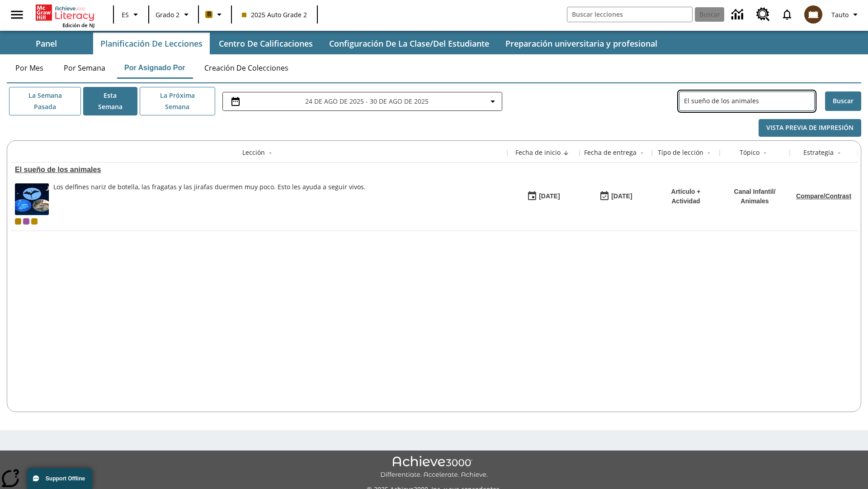 Image resolution: width=868 pixels, height=489 pixels. Describe the element at coordinates (840, 15) in the screenshot. I see `span: Tauto` at that location.